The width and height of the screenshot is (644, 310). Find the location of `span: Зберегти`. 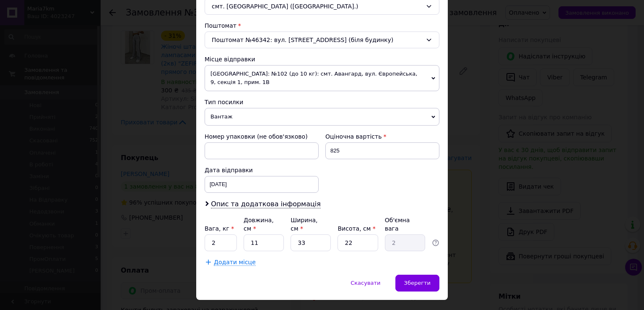

span: Зберегти is located at coordinates (417, 283).